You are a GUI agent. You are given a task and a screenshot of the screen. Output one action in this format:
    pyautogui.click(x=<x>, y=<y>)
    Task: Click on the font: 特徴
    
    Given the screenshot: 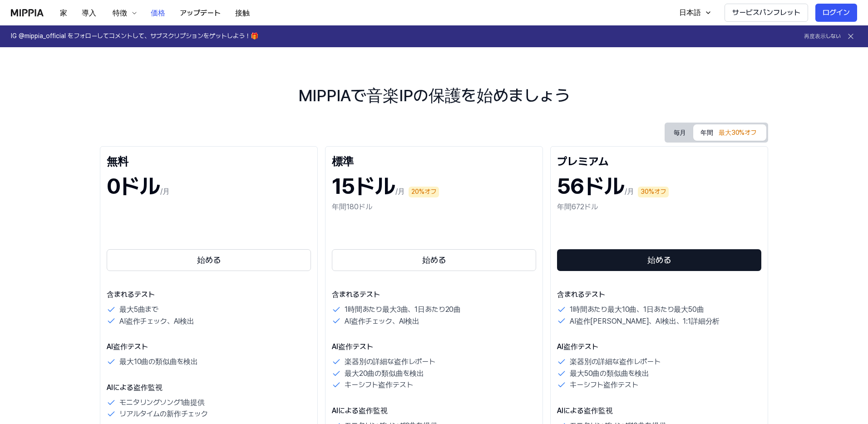 What is the action you would take?
    pyautogui.click(x=120, y=13)
    